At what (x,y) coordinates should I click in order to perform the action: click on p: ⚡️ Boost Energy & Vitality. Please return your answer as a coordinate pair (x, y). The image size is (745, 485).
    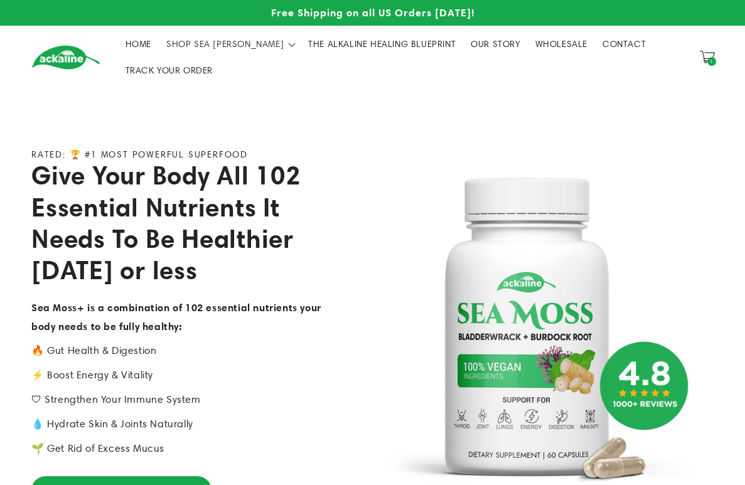
    Looking at the image, I should click on (180, 376).